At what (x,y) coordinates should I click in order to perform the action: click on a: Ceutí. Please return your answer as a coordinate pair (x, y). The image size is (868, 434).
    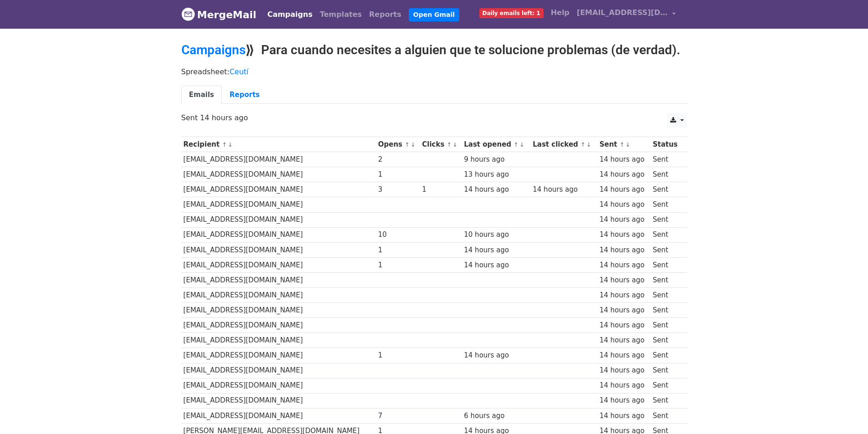
    Looking at the image, I should click on (239, 72).